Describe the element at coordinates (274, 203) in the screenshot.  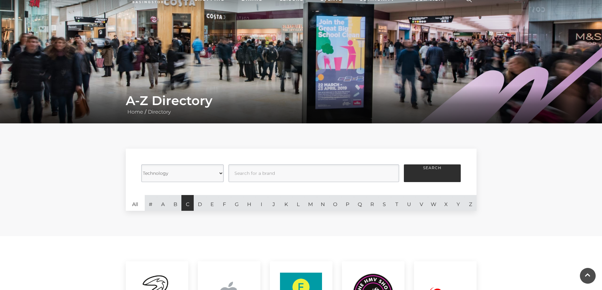
I see `a: J` at that location.